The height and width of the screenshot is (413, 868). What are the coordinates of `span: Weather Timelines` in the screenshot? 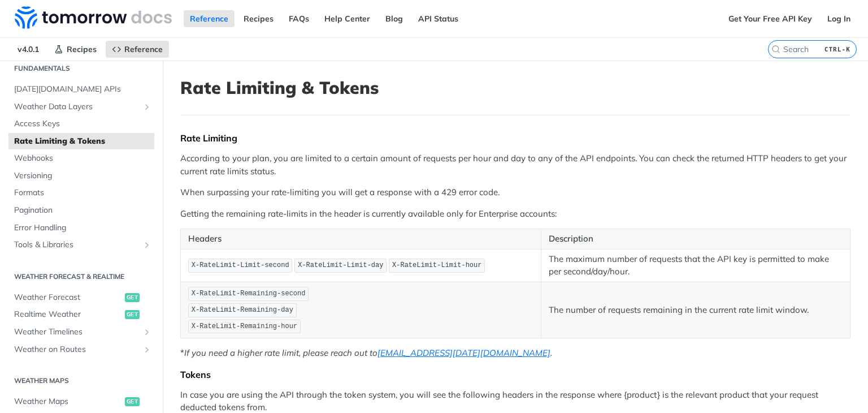 It's located at (77, 332).